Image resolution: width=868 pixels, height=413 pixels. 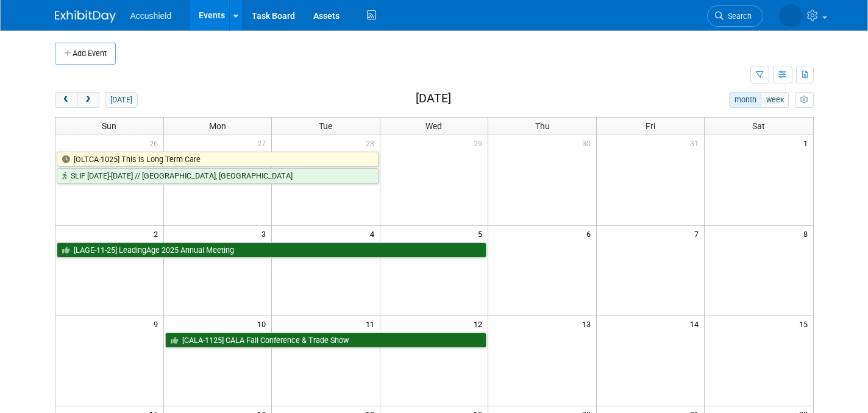 What do you see at coordinates (650, 126) in the screenshot?
I see `span: Fri` at bounding box center [650, 126].